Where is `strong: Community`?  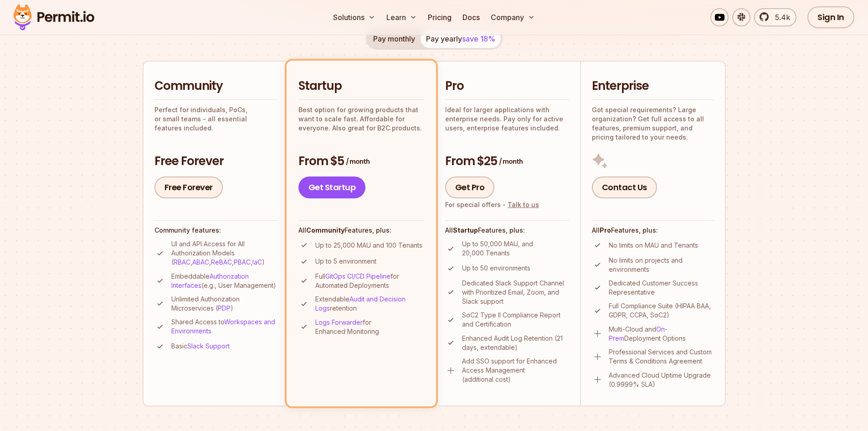
strong: Community is located at coordinates (325, 230).